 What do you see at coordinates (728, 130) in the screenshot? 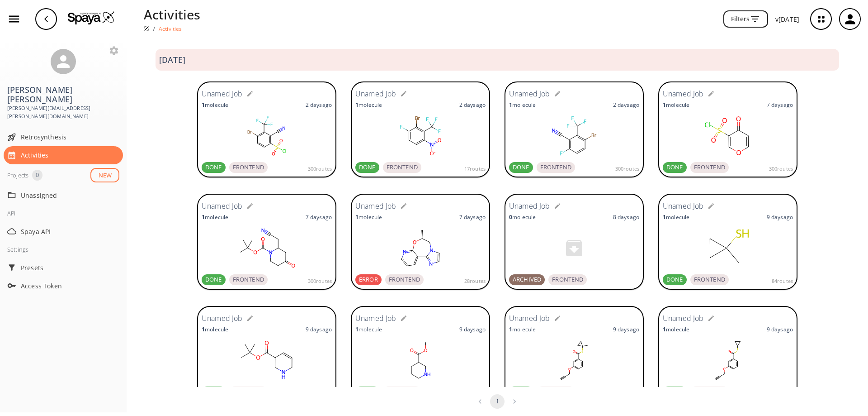
I see `a: Unamed Job1molecule7 daysagoDONEFRONTEND300routes` at bounding box center [728, 130].